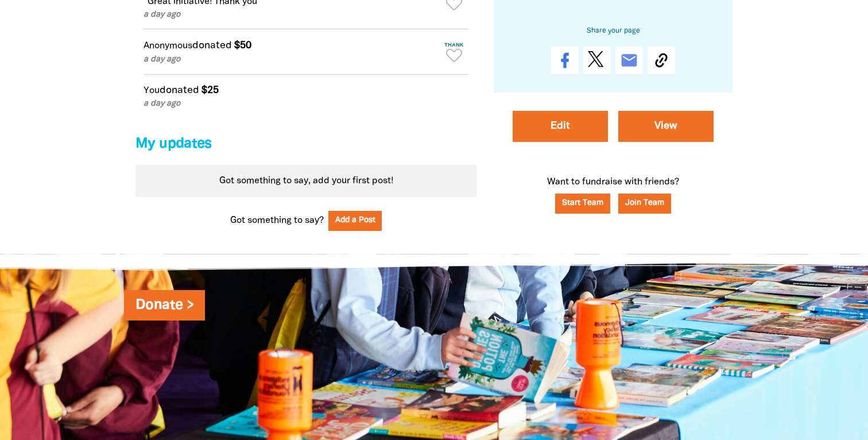 The width and height of the screenshot is (868, 440). What do you see at coordinates (454, 52) in the screenshot?
I see `button: Thank` at bounding box center [454, 52].